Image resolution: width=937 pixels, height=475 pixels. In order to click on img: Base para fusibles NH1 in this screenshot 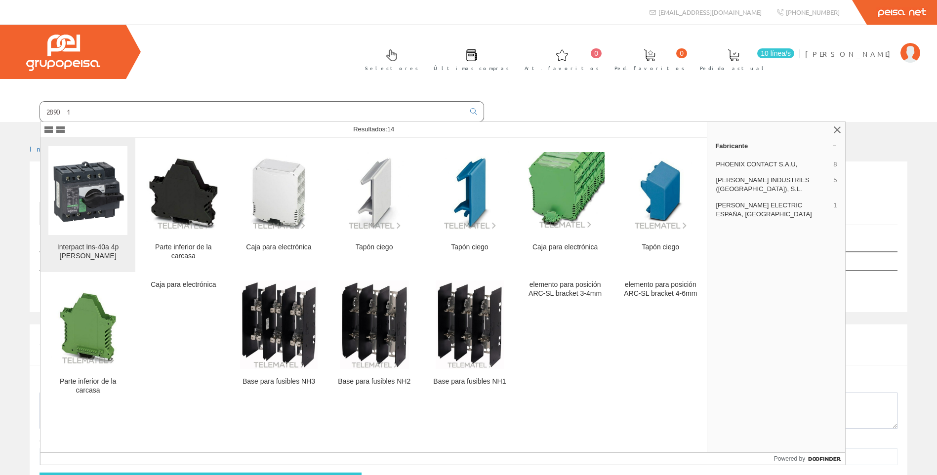, I will do `click(470, 325)`.